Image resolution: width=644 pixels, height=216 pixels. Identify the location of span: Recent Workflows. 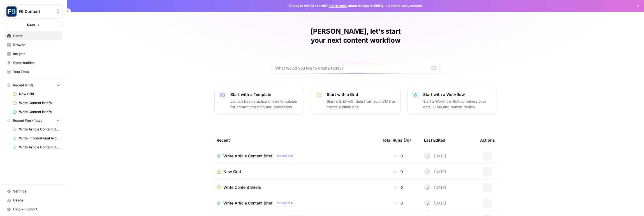
(27, 121).